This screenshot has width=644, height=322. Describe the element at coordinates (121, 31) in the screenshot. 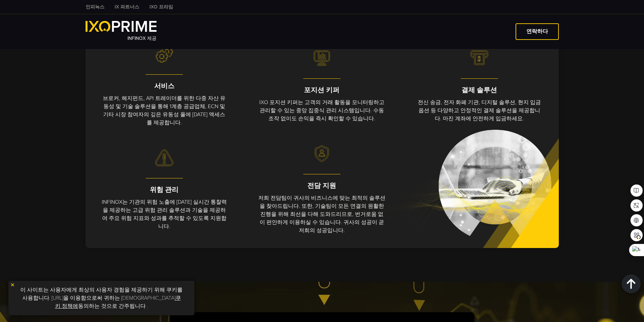

I see `a: INFINOX 제공` at that location.